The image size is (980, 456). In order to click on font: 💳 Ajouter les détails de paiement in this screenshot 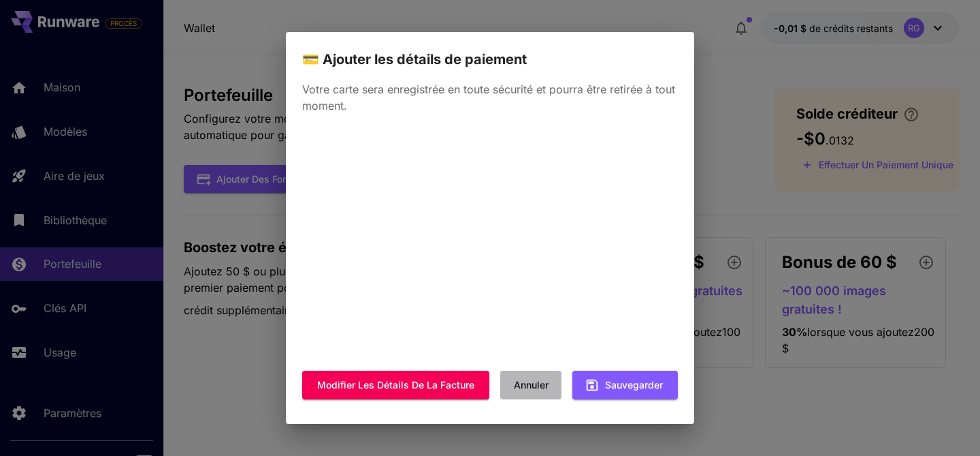, I will do `click(415, 59)`.